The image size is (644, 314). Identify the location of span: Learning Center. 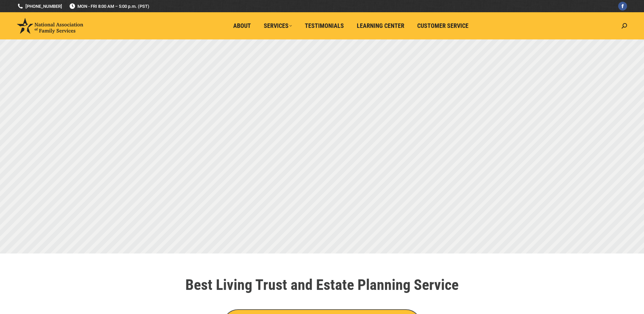
(381, 26).